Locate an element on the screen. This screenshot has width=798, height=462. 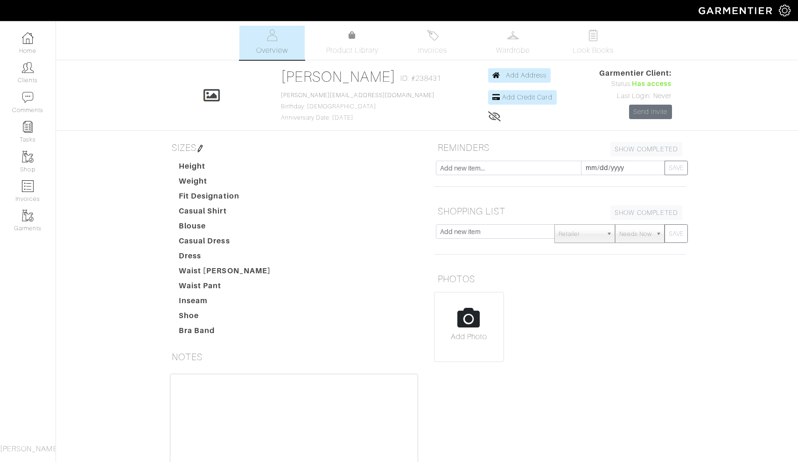
img: reminder-icon-8004d30b9f0a5d33ae49ab947aed9ed385cf756f9e5892f1edd6e32f2345188e.png is located at coordinates (28, 127).